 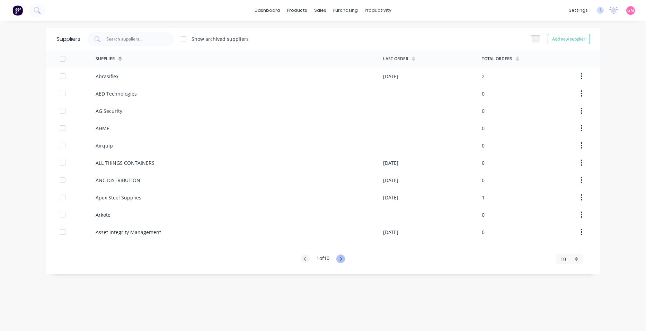 What do you see at coordinates (563, 259) in the screenshot?
I see `span: 10` at bounding box center [563, 259].